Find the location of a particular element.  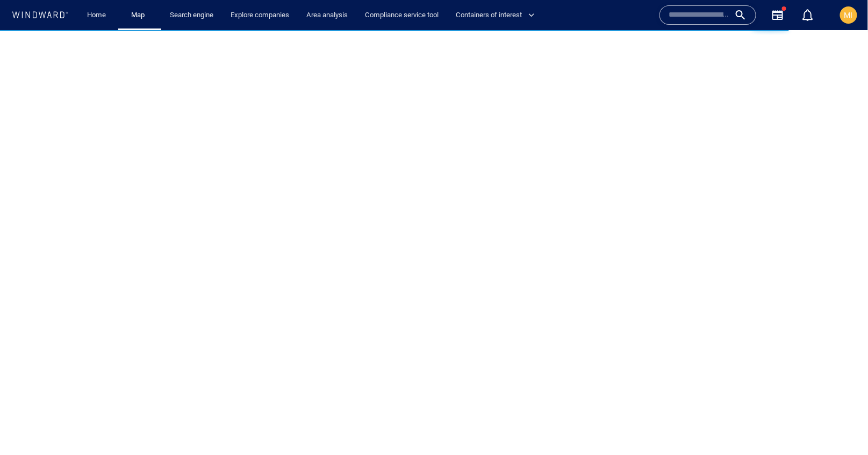

span: Containers of interest is located at coordinates (495, 15).